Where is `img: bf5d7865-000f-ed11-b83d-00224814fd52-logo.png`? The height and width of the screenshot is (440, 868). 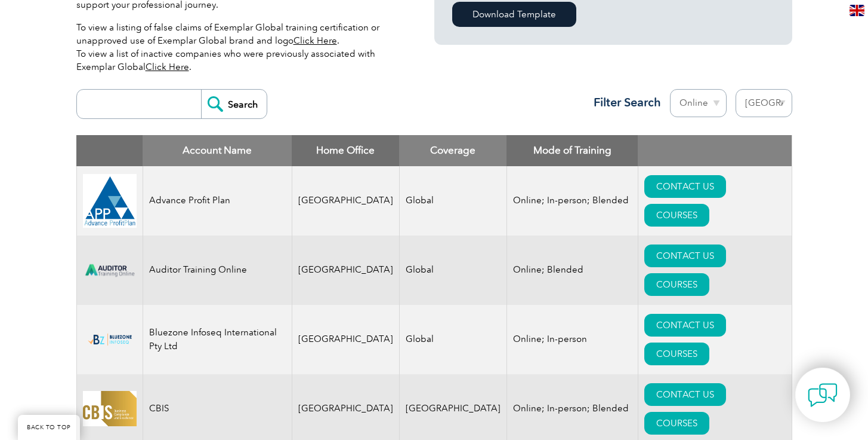
img: bf5d7865-000f-ed11-b83d-00224814fd52-logo.png is located at coordinates (110, 339).